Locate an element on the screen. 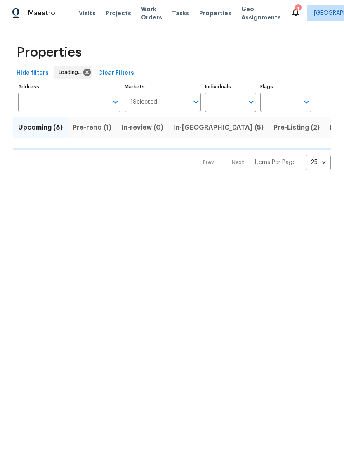 Image resolution: width=344 pixels, height=449 pixels. label: Flags is located at coordinates (286, 87).